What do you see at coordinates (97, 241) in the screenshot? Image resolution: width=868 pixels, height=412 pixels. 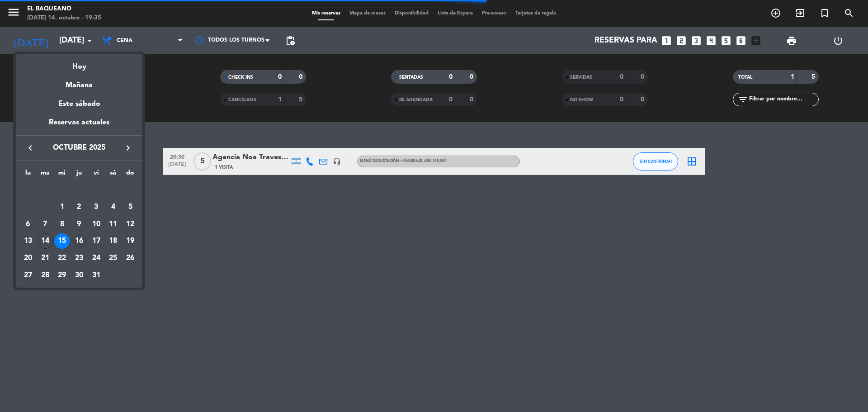 I see `div: 17` at bounding box center [97, 241].